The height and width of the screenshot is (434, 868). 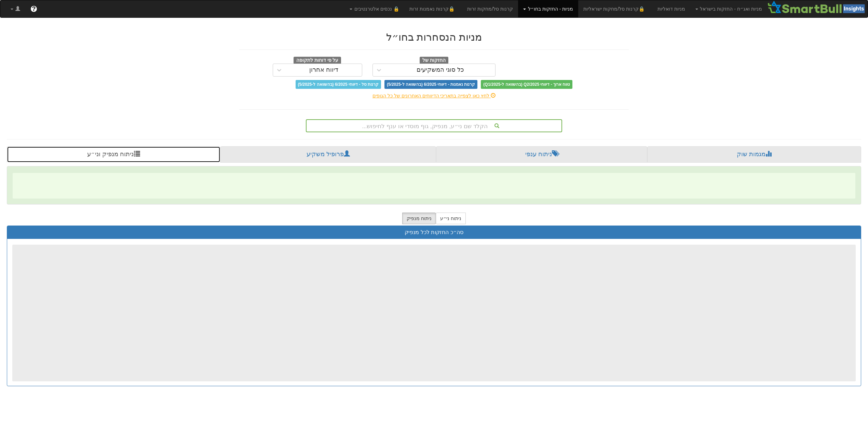 I want to click on img: Smartbull, so click(x=817, y=7).